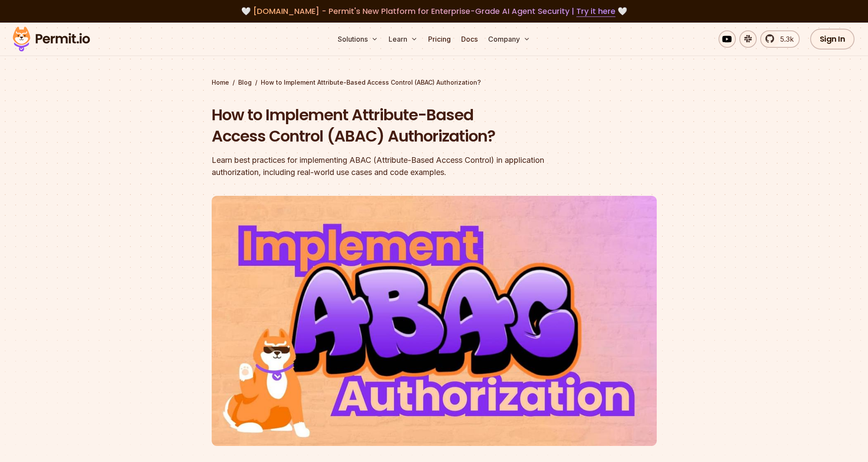 Image resolution: width=868 pixels, height=462 pixels. I want to click on a: Try it here, so click(596, 11).